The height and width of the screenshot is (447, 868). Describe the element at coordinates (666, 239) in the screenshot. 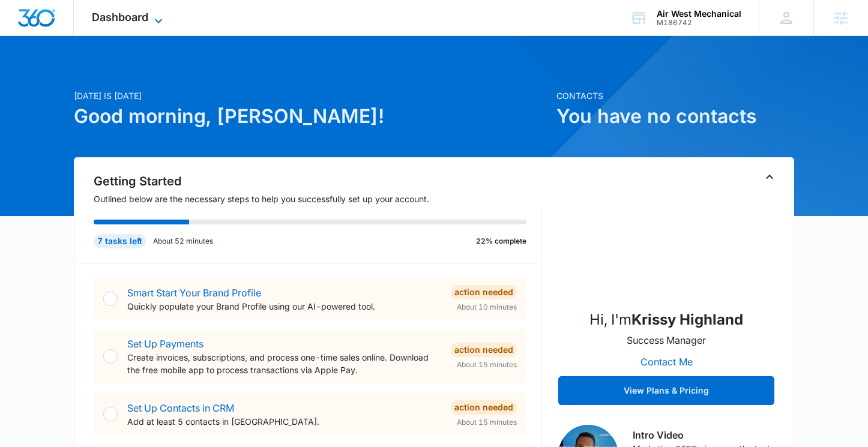

I see `img: Krissy Highland` at that location.